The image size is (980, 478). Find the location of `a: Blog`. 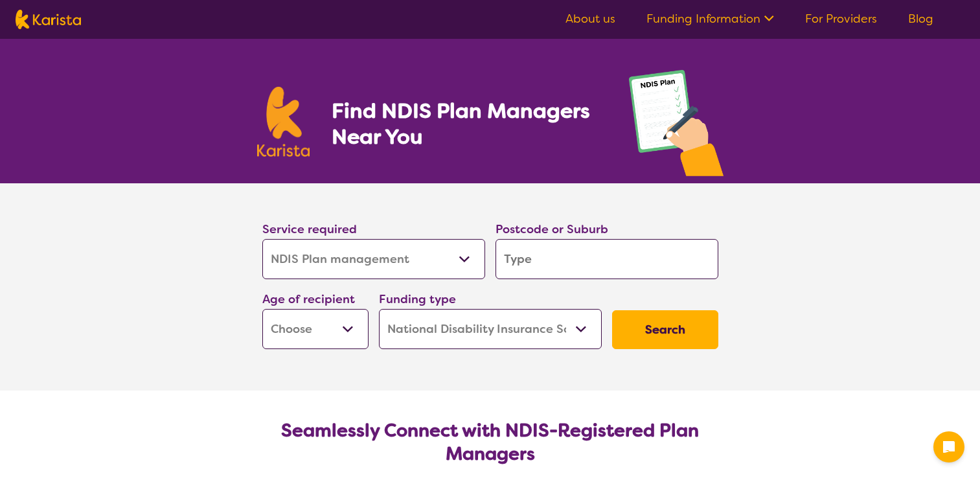

a: Blog is located at coordinates (920, 19).